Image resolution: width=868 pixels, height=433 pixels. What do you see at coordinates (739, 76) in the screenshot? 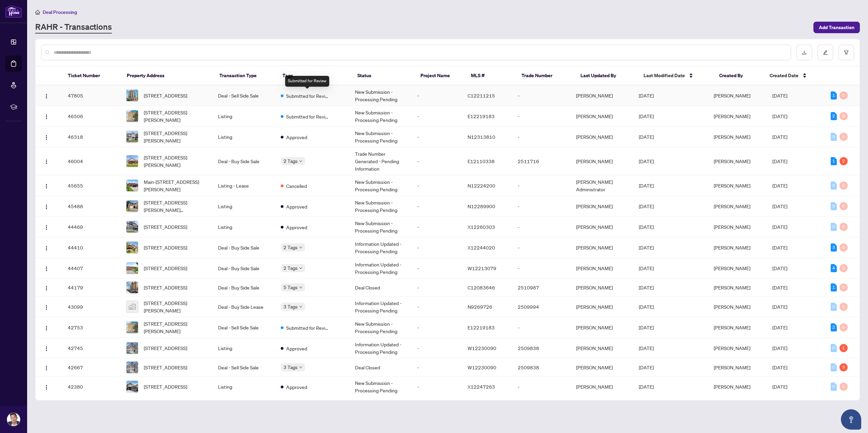
I see `th: Created By` at bounding box center [739, 76].